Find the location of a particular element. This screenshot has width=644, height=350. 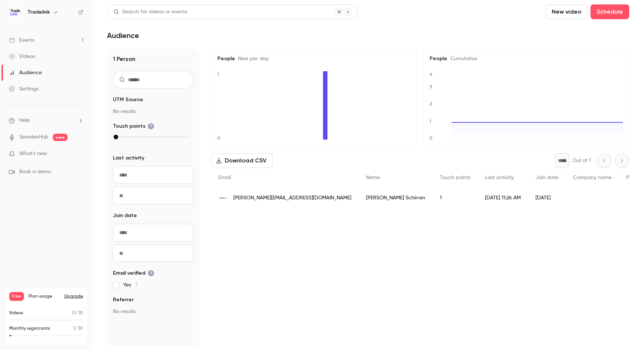

li: help-dropdown-opener is located at coordinates (46, 120).